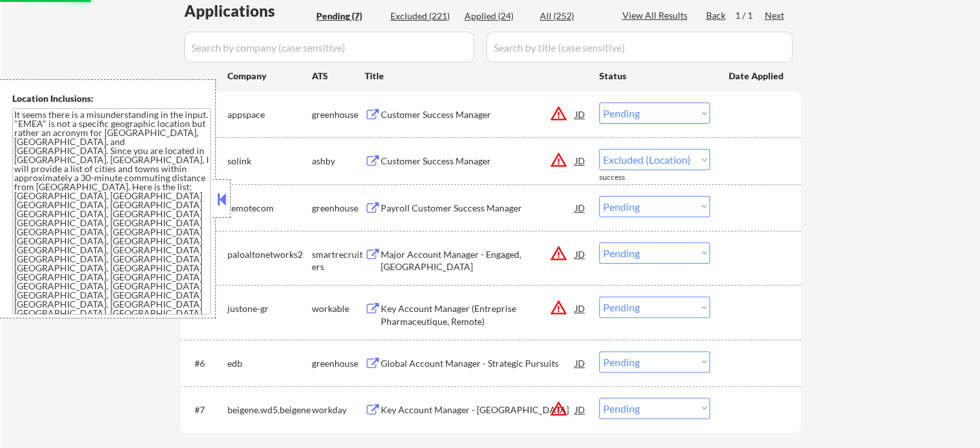 Image resolution: width=980 pixels, height=448 pixels. What do you see at coordinates (625, 177) in the screenshot?
I see `div: success` at bounding box center [625, 177].